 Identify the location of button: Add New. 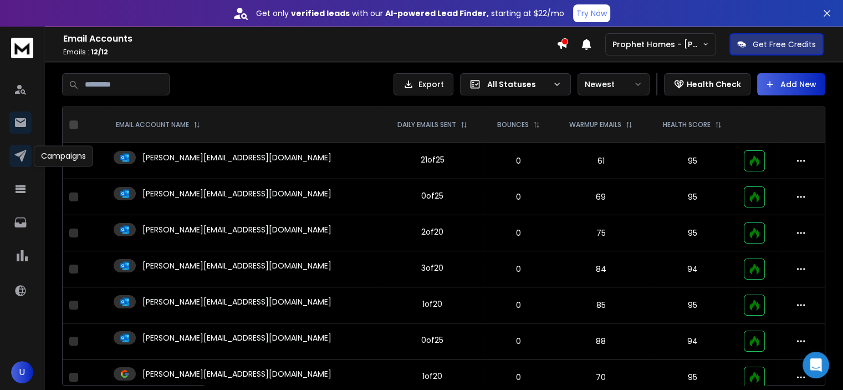
(791, 84).